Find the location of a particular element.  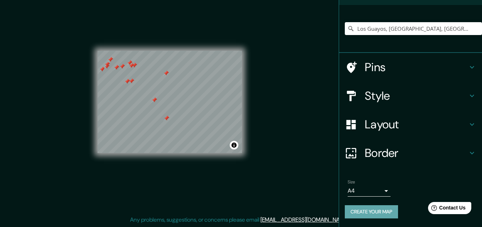

h4: Layout is located at coordinates (416, 124).